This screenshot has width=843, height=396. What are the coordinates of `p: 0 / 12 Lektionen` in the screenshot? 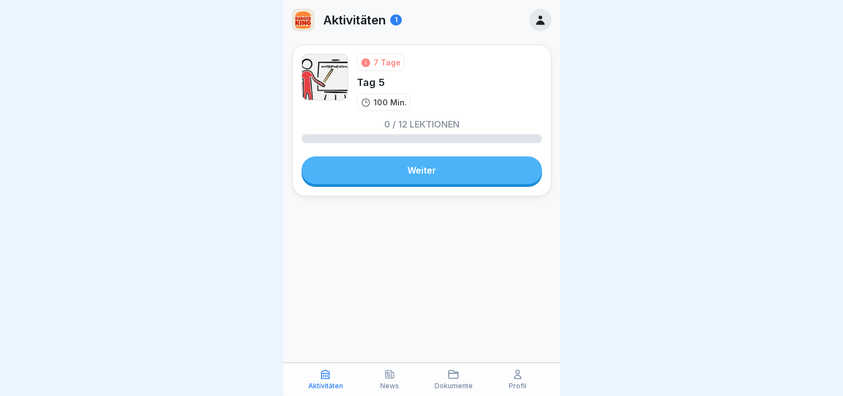 It's located at (422, 124).